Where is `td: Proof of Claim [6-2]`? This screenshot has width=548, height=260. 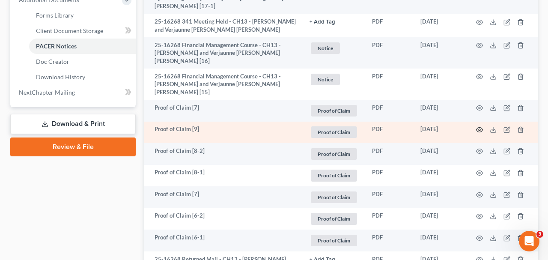
td: Proof of Claim [6-2] is located at coordinates (223, 219).